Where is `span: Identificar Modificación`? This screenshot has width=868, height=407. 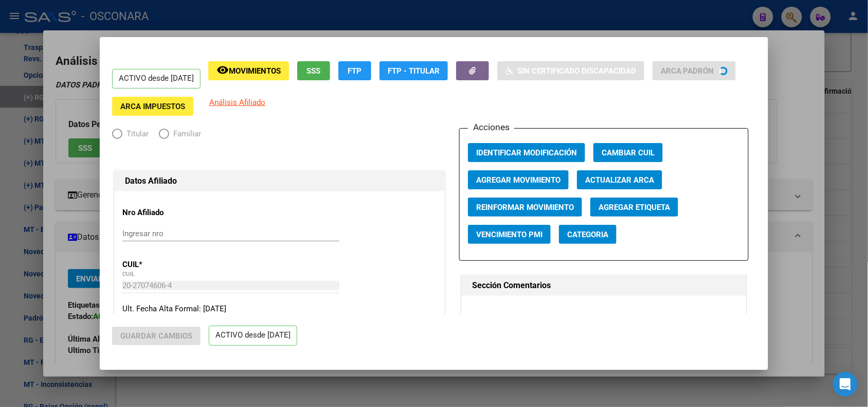 span: Identificar Modificación is located at coordinates (527, 153).